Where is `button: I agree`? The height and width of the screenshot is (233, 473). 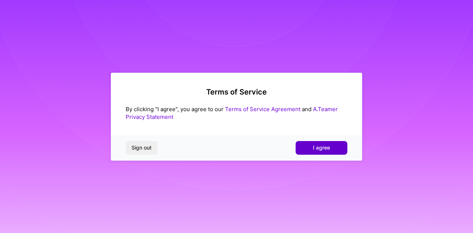
button: I agree is located at coordinates (322, 148).